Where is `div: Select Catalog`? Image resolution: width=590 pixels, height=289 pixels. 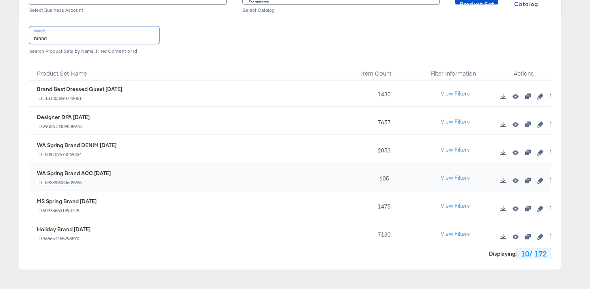
div: Select Catalog is located at coordinates (341, 10).